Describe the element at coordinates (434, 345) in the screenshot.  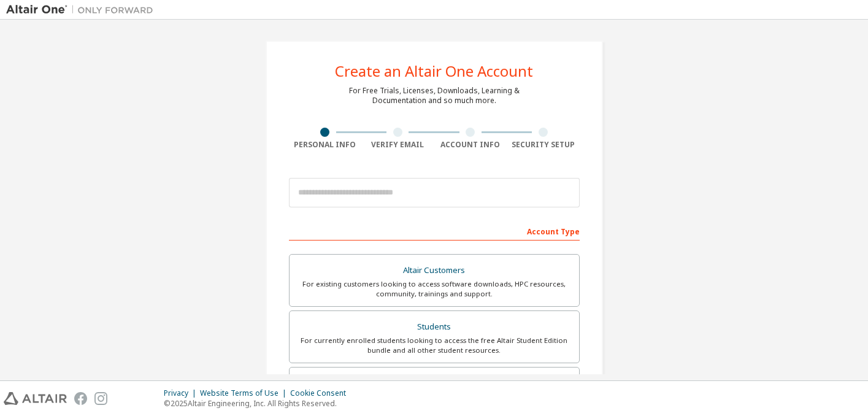
I see `div: For currently enrolled students looking to access the free Altair Student Edition bundle and all ...` at that location.